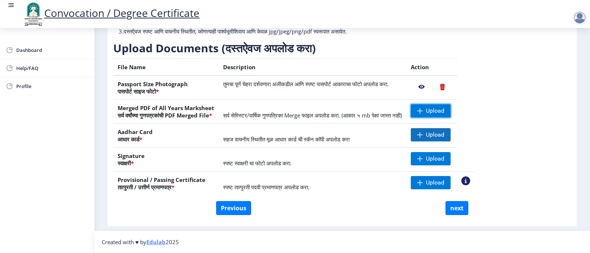 The image size is (590, 253). What do you see at coordinates (52, 86) in the screenshot?
I see `span: Profile` at bounding box center [52, 86].